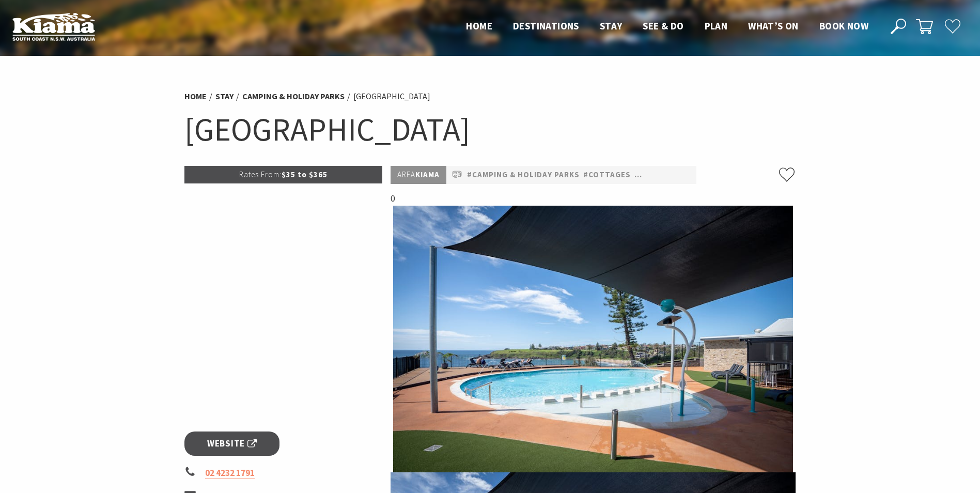 Image resolution: width=980 pixels, height=493 pixels. Describe the element at coordinates (716, 26) in the screenshot. I see `span: Plan` at that location.